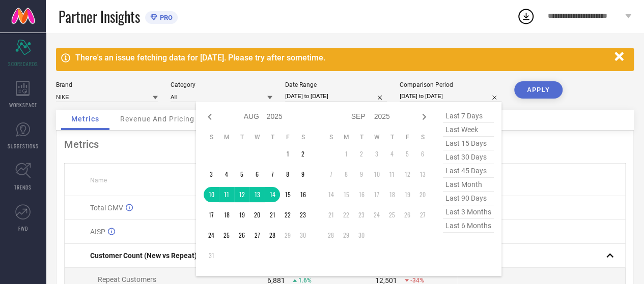 The height and width of the screenshot is (284, 644). I want to click on td: Sun Aug 31 2025, so click(211, 255).